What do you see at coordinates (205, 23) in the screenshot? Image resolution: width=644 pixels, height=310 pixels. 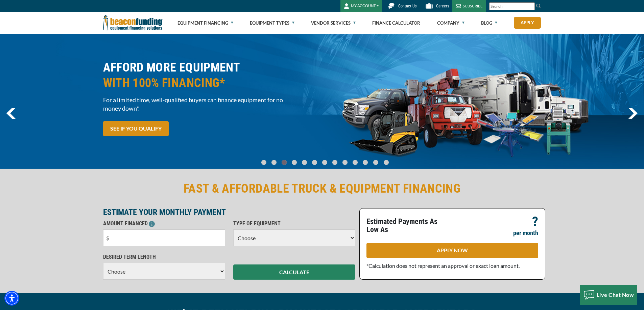 I see `a: Equipment Financing` at bounding box center [205, 23].